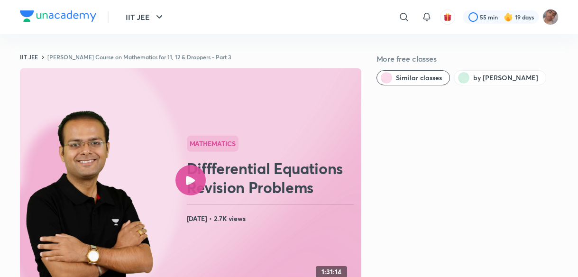 The width and height of the screenshot is (578, 277). What do you see at coordinates (29, 57) in the screenshot?
I see `a: IIT JEE` at bounding box center [29, 57].